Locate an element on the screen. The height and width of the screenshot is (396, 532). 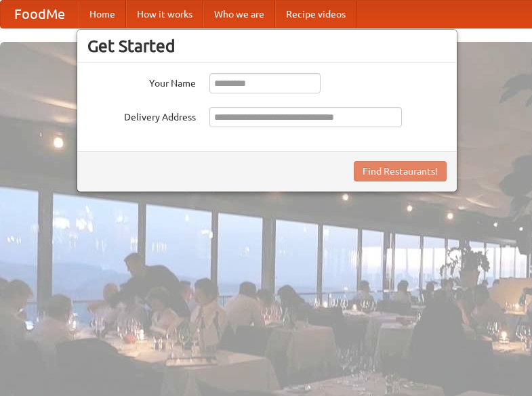
a: Who we are is located at coordinates (239, 14).